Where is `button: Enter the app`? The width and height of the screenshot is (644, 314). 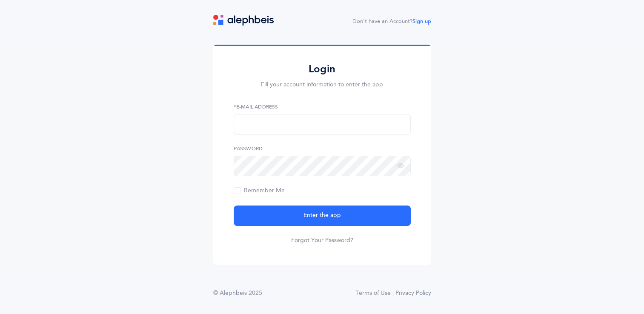 button: Enter the app is located at coordinates (322, 216).